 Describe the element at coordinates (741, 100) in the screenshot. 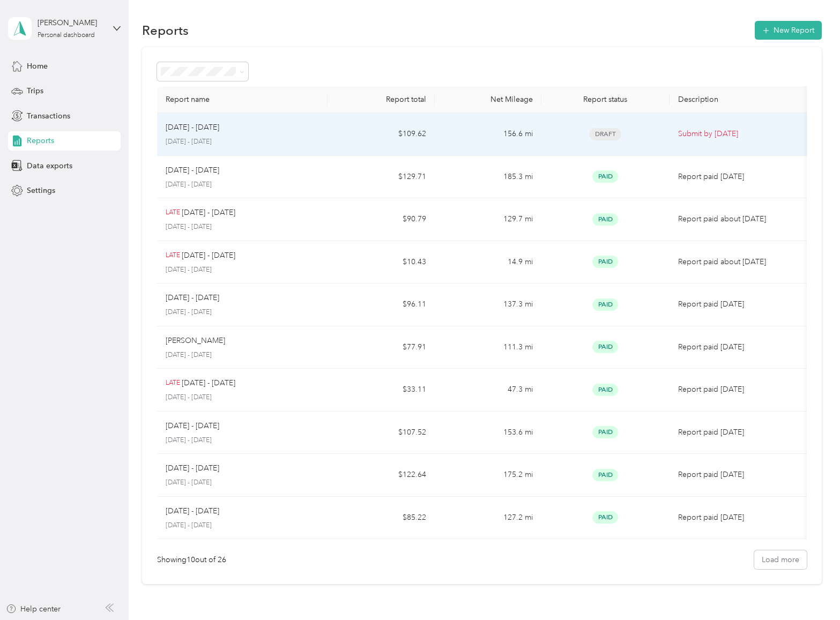

I see `th: Description` at that location.